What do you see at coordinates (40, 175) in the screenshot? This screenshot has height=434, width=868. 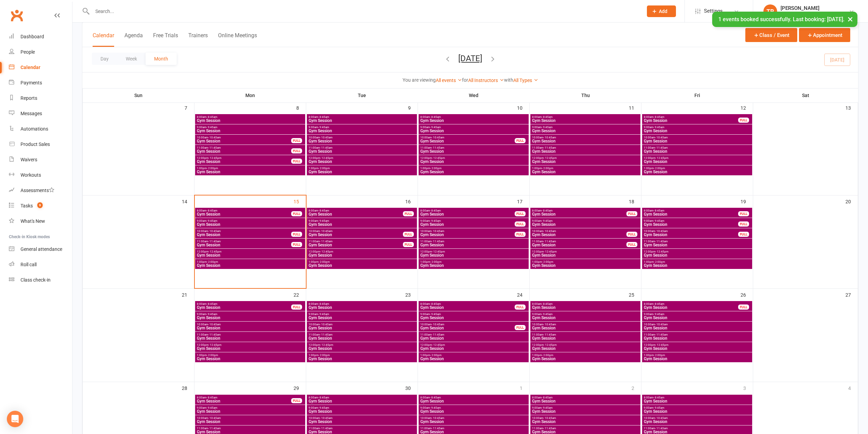 I see `a: Workouts` at bounding box center [40, 175].